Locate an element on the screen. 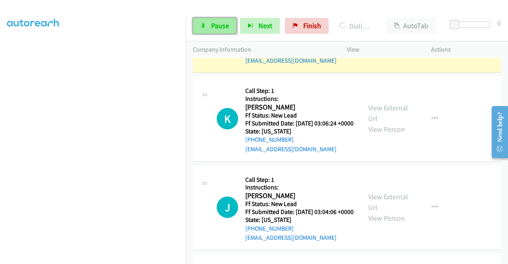 This screenshot has height=264, width=508. span: Finish is located at coordinates (312, 25).